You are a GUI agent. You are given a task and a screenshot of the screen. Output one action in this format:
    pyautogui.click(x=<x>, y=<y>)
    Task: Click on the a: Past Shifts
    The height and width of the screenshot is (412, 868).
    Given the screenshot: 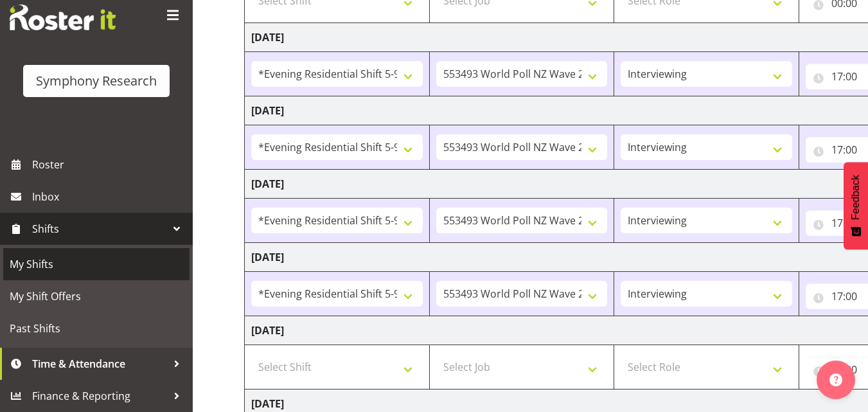 What is the action you would take?
    pyautogui.click(x=96, y=328)
    